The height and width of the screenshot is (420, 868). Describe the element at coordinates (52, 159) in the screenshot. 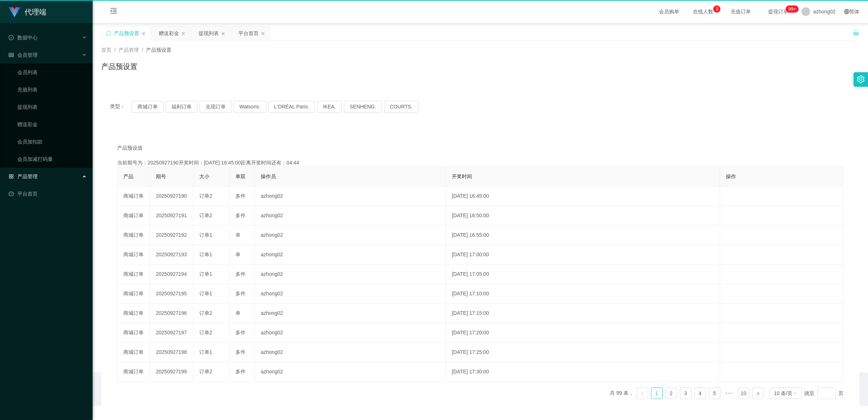

I see `a: 会员加减打码量` at that location.